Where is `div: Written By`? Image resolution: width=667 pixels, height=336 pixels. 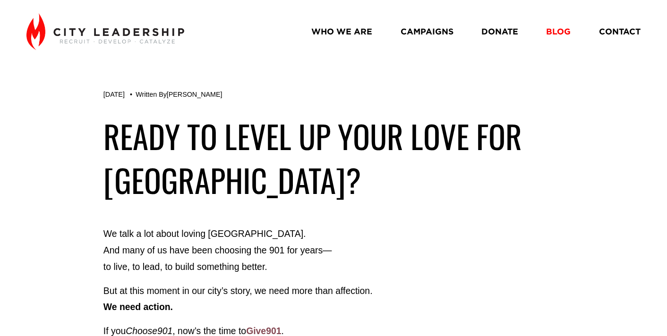 div: Written By is located at coordinates (179, 95).